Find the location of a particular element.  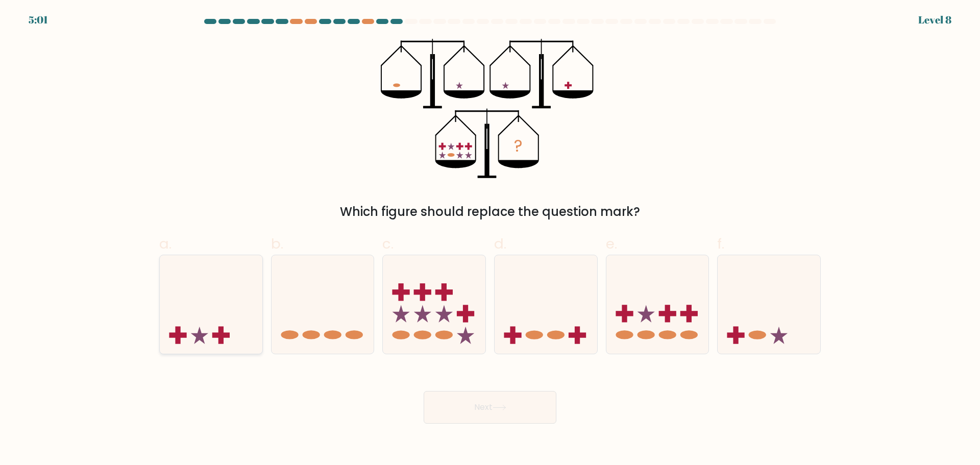

span: f. is located at coordinates (721, 243).